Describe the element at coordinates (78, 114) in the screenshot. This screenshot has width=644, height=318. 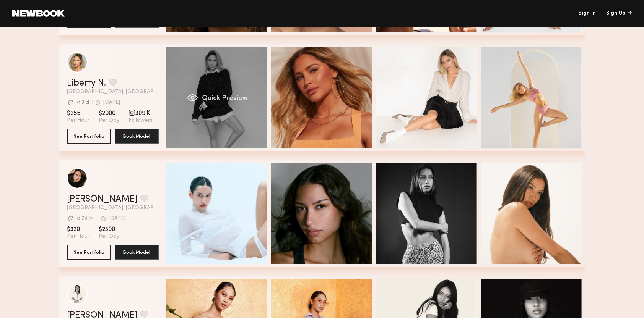
I see `span: $255` at that location.